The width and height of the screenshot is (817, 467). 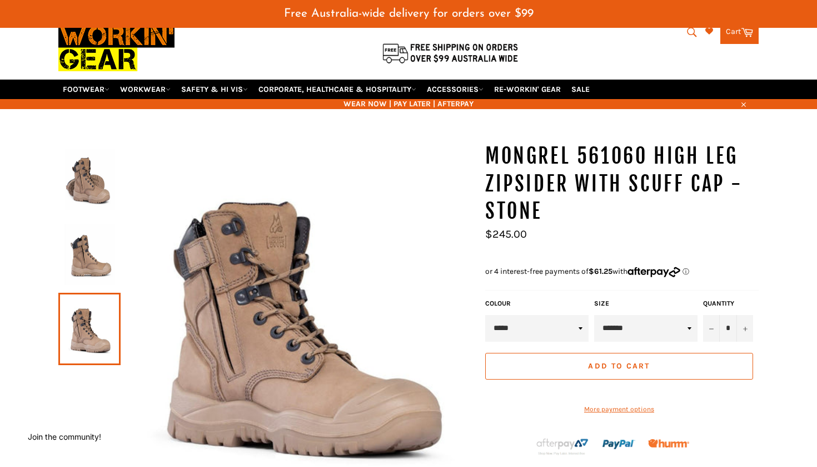 What do you see at coordinates (622, 184) in the screenshot?
I see `h1: MONGREL 561060 High Leg Zipsider with Scuff Cap - Stone` at bounding box center [622, 184].